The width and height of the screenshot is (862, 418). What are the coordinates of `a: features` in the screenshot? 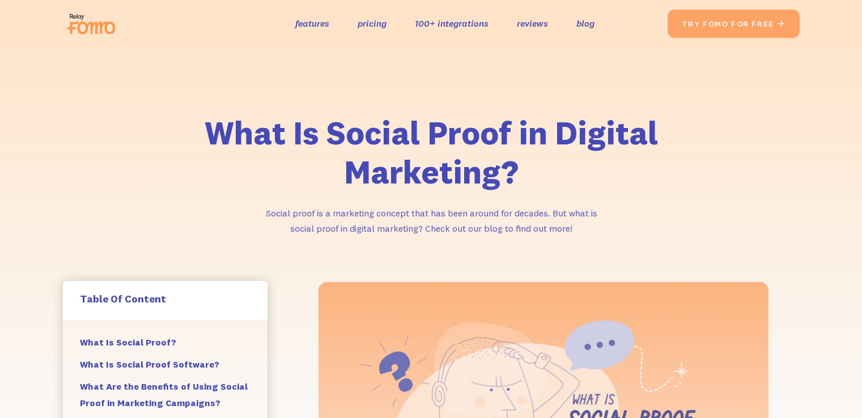 It's located at (312, 23).